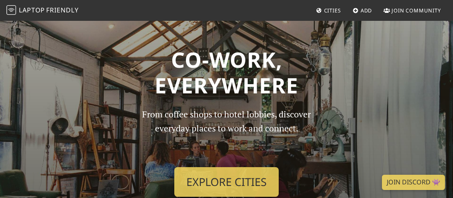 This screenshot has height=198, width=453. Describe the element at coordinates (413, 183) in the screenshot. I see `a: Join Discord 👾` at that location.